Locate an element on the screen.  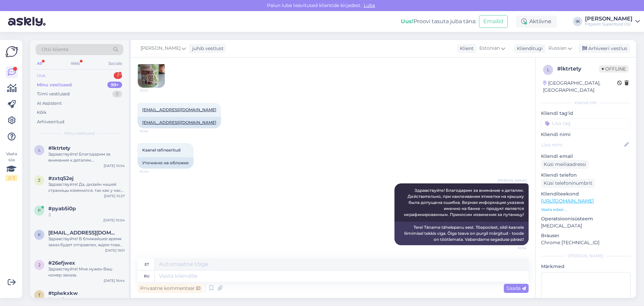
p: Märkmed is located at coordinates (586, 266).